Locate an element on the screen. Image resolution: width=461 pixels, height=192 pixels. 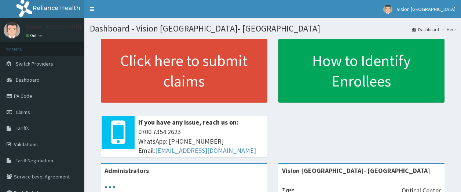
span: Dashboard is located at coordinates (27, 80).